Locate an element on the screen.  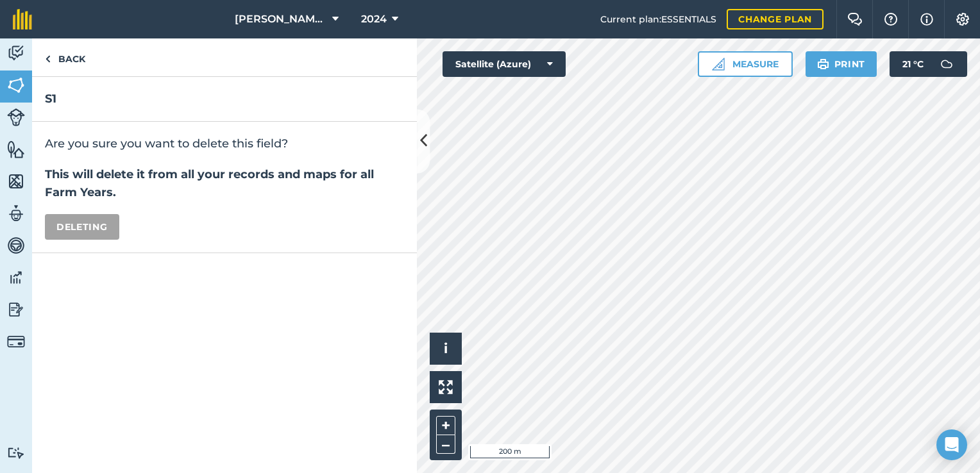
a: Back is located at coordinates (65, 57).